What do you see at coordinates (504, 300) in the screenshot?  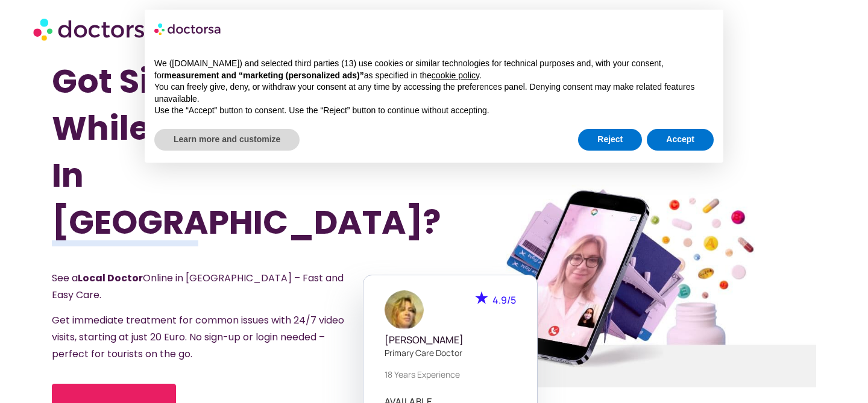 I see `span: 4.9/5` at bounding box center [504, 300].